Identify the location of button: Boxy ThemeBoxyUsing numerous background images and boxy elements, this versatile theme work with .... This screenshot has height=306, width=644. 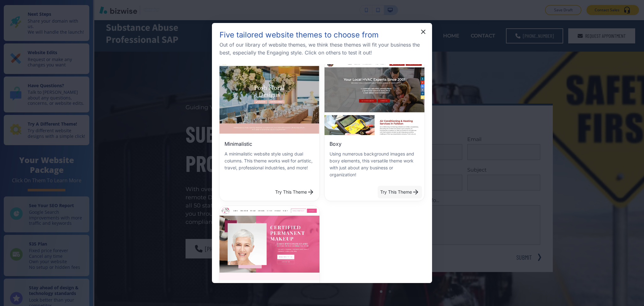
(400, 192).